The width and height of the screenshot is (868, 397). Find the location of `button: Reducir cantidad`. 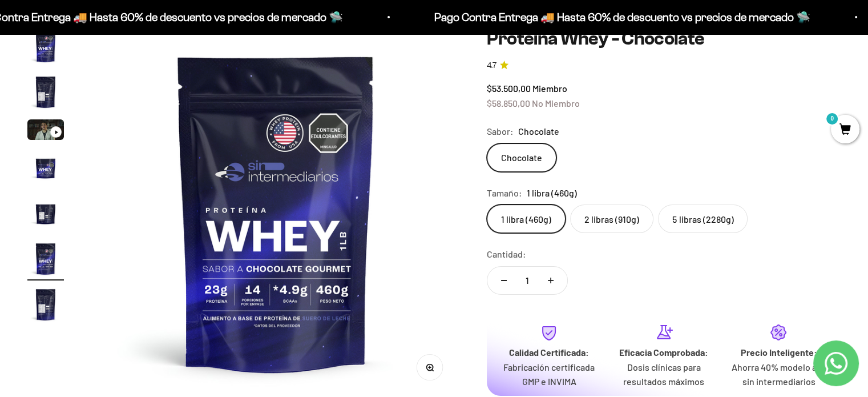

button: Reducir cantidad is located at coordinates (504, 280).